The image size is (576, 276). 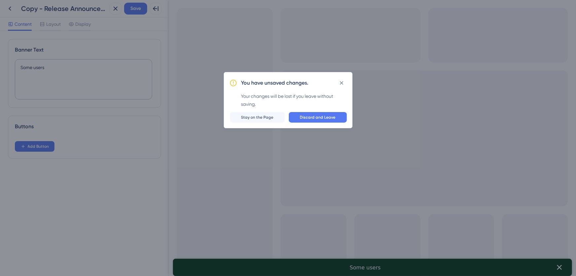 I want to click on h2: You have unsaved changes., so click(x=275, y=83).